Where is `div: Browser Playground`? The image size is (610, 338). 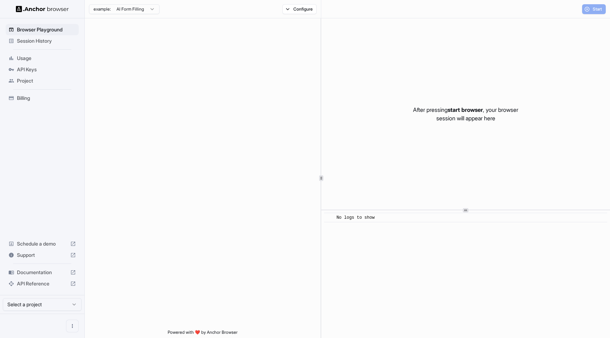
div: Browser Playground is located at coordinates (42, 30).